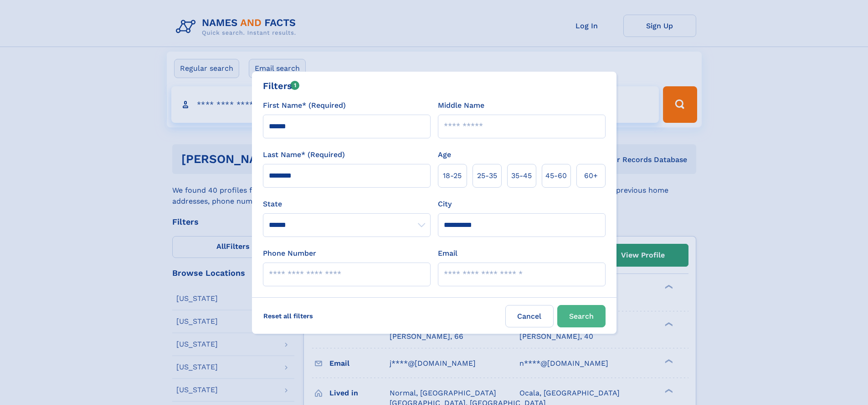 The image size is (868, 405). What do you see at coordinates (347, 204) in the screenshot?
I see `label: State` at bounding box center [347, 204].